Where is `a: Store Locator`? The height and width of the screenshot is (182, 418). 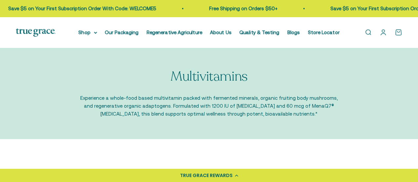
a: Store Locator is located at coordinates (324, 32).